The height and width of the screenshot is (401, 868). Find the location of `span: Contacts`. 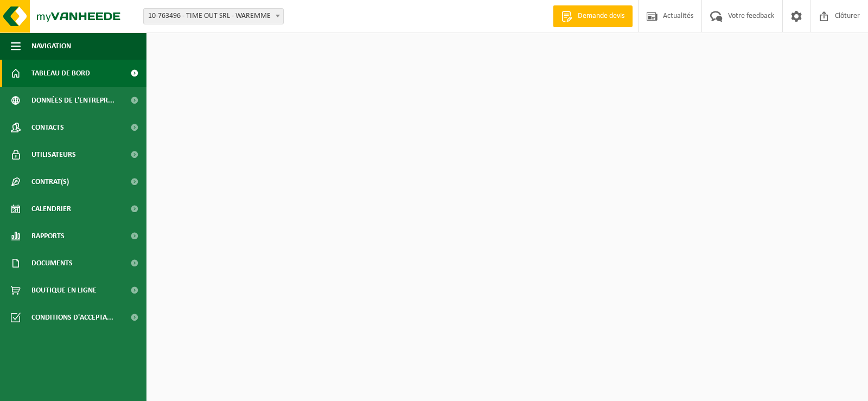

span: Contacts is located at coordinates (48, 127).